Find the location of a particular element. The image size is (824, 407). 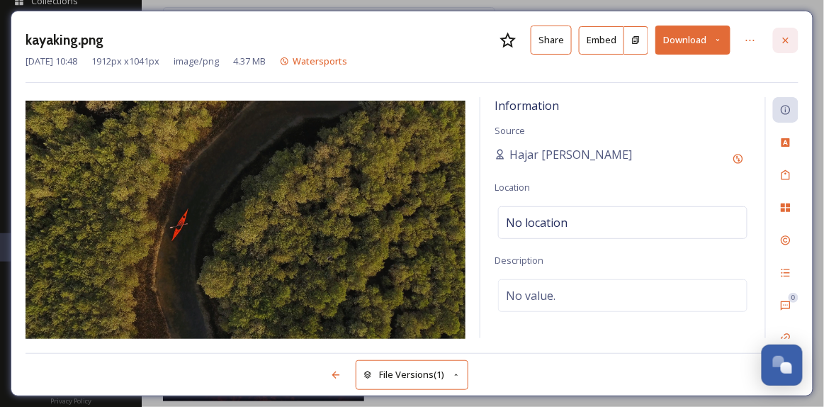

span: Source is located at coordinates (509, 130).